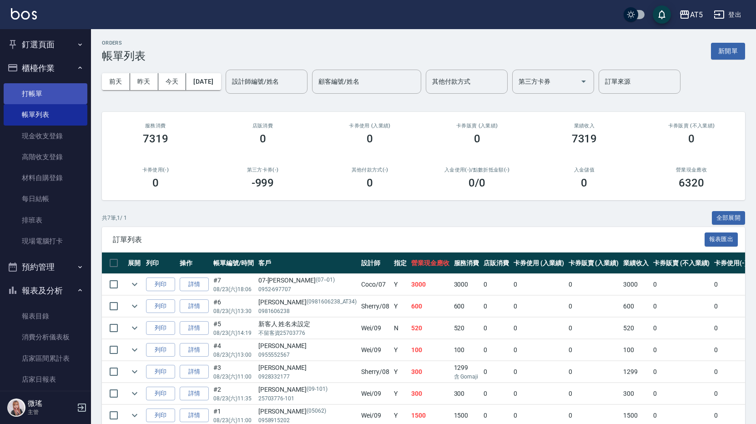  Describe the element at coordinates (308, 263) in the screenshot. I see `th: 客戶` at that location.